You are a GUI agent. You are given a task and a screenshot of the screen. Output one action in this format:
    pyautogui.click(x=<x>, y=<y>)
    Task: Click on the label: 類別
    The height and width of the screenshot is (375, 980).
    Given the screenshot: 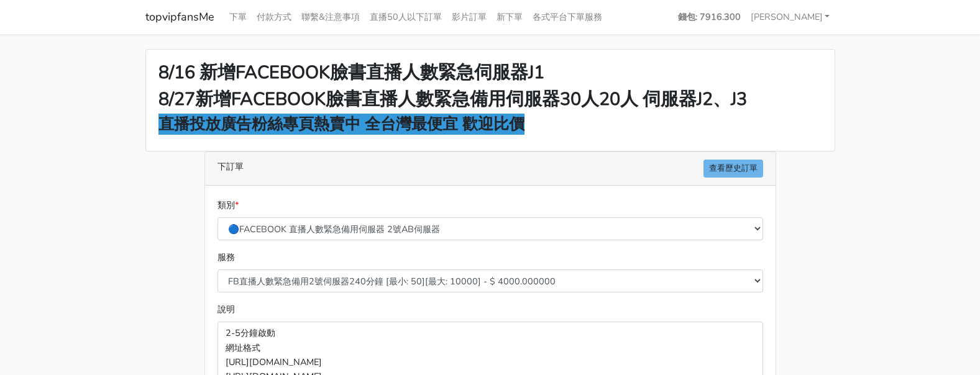 What is the action you would take?
    pyautogui.click(x=228, y=205)
    